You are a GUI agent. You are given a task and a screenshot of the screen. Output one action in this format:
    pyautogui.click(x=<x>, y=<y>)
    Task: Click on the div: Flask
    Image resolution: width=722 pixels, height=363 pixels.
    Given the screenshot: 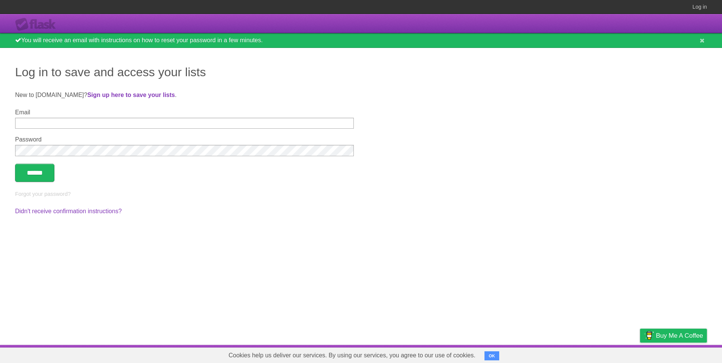 What is the action you would take?
    pyautogui.click(x=38, y=25)
    